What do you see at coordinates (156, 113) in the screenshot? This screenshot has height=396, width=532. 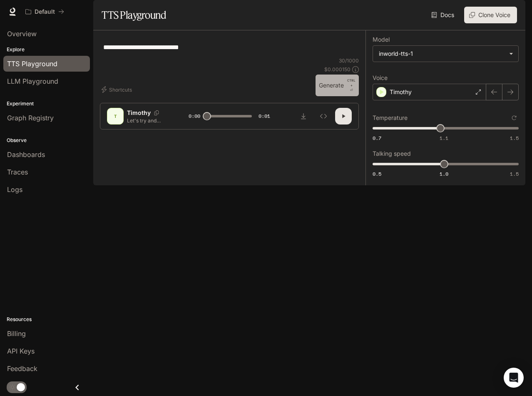 I see `button: Copy Voice ID` at bounding box center [156, 113].